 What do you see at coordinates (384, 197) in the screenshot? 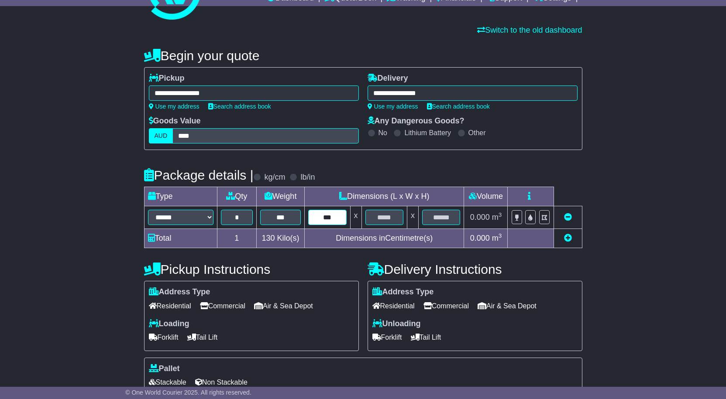
I see `td: Dimensions (L x W x H)` at bounding box center [384, 197].